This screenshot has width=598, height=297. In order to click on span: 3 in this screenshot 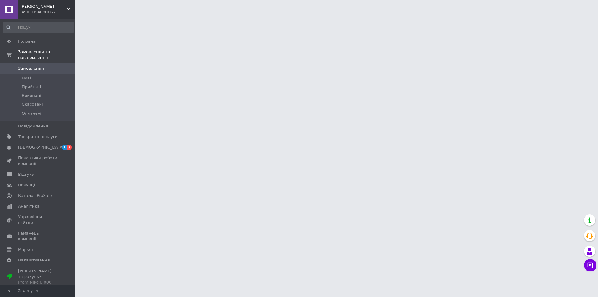, I will do `click(69, 147)`.